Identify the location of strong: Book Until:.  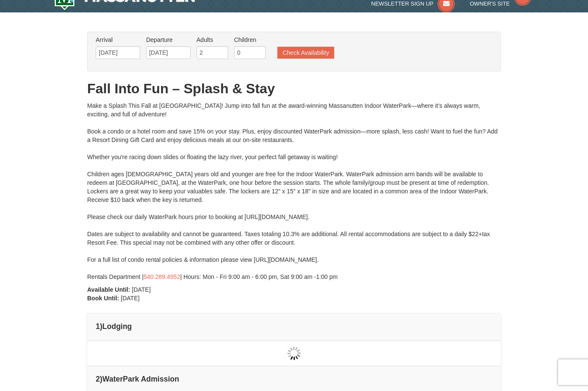
(103, 298).